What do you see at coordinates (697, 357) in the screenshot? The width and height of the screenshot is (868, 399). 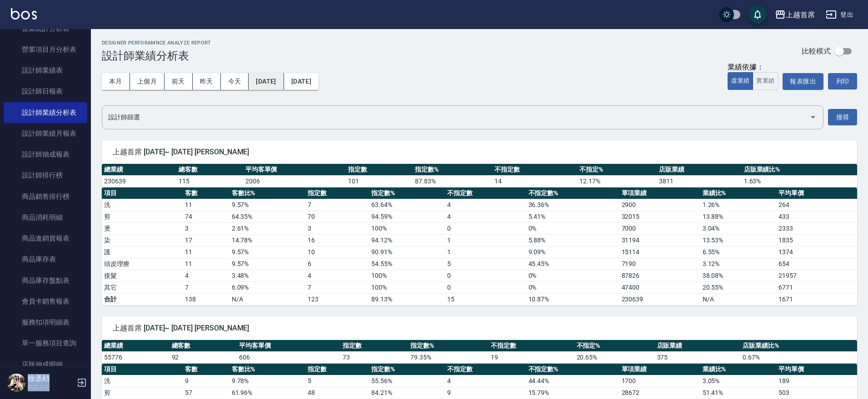 I see `td: 375` at bounding box center [697, 357].